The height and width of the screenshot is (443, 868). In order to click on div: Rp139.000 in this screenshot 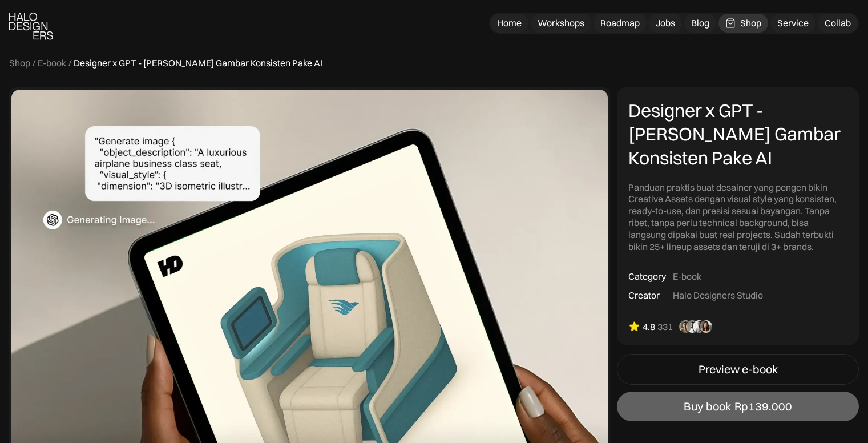, I will do `click(763, 406)`.